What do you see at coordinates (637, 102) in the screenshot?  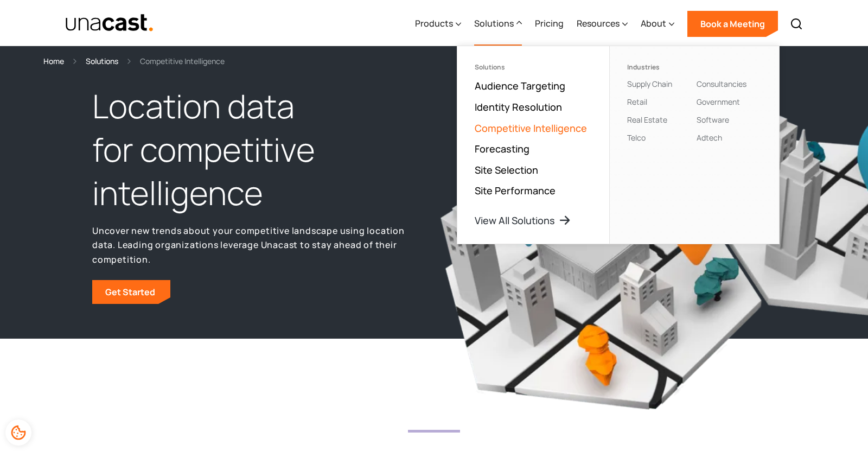 I see `a: Retail` at bounding box center [637, 102].